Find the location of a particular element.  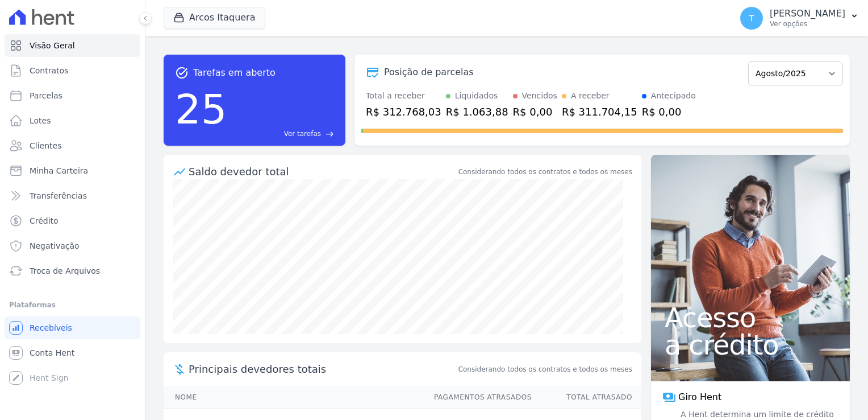

a: Conta Hent is located at coordinates (73, 352).